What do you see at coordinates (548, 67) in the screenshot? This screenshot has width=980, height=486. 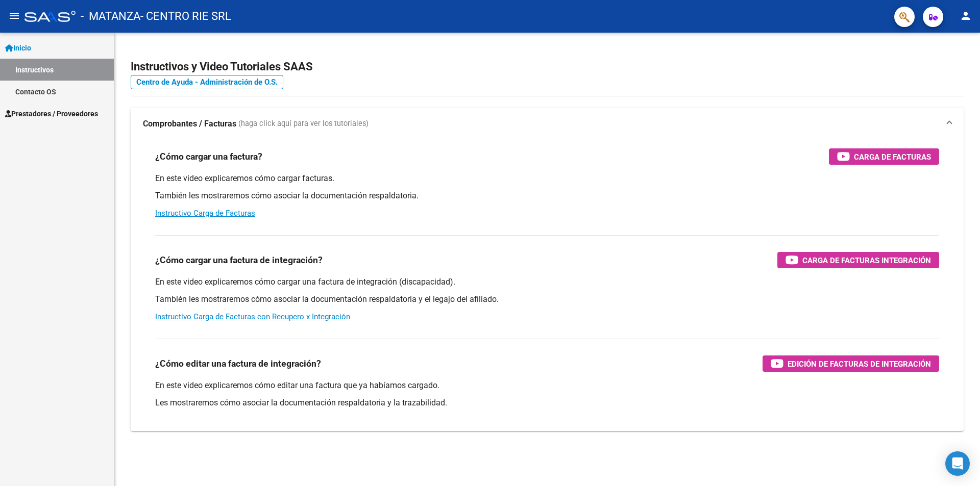 I see `h2: Instructivos y Video Tutoriales SAAS` at bounding box center [548, 67].